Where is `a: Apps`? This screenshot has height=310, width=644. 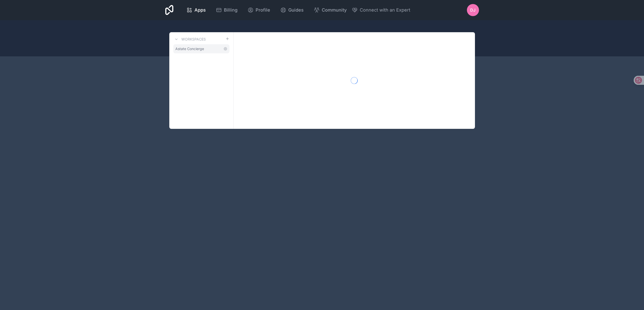
a: Apps is located at coordinates (196, 10).